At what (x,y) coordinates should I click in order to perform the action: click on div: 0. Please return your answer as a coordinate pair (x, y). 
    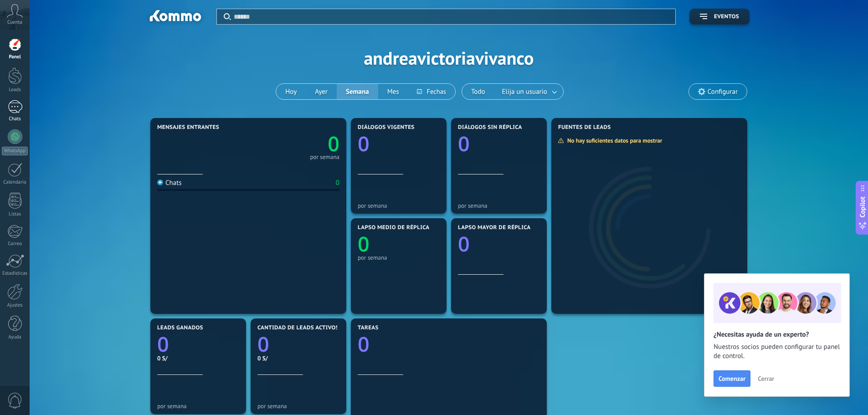
    Looking at the image, I should click on (338, 183).